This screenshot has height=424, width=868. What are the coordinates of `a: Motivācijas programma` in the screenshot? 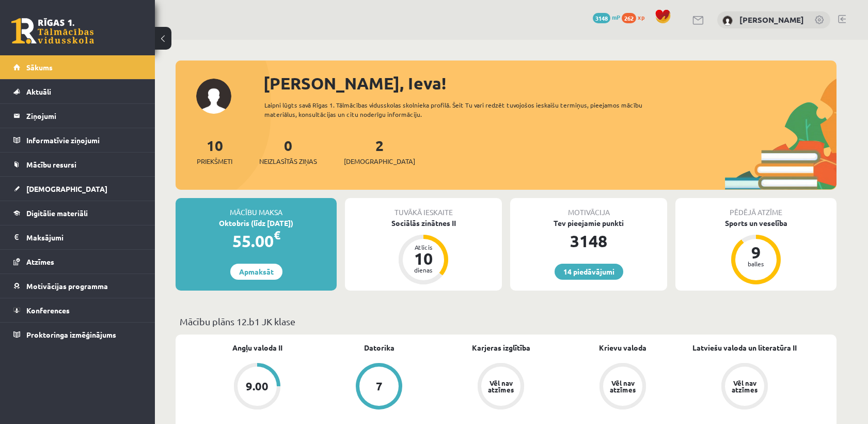 It's located at (78, 286).